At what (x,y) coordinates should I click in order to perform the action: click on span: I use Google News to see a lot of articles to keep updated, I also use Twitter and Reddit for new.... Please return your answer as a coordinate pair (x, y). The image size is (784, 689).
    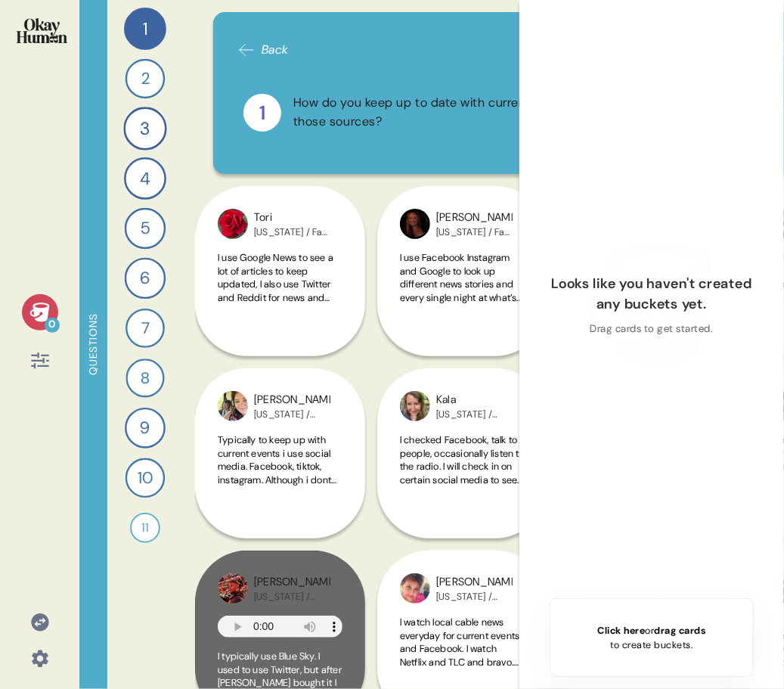
    Looking at the image, I should click on (279, 377).